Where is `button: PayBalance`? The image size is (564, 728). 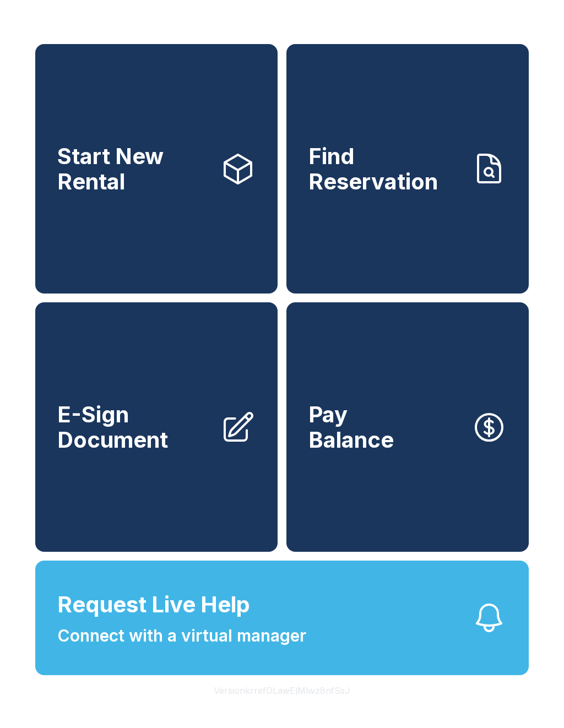
button: PayBalance is located at coordinates (408, 427).